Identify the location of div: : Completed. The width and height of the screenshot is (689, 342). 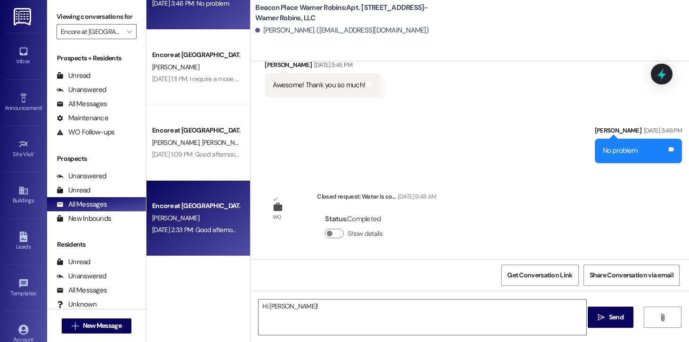
(356, 219).